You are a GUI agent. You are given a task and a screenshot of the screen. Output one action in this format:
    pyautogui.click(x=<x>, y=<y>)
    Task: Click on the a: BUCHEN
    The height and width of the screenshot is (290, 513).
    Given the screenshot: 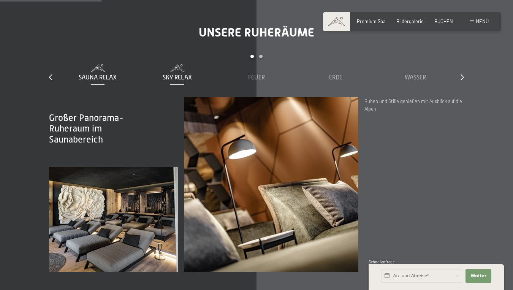 What is the action you would take?
    pyautogui.click(x=443, y=21)
    